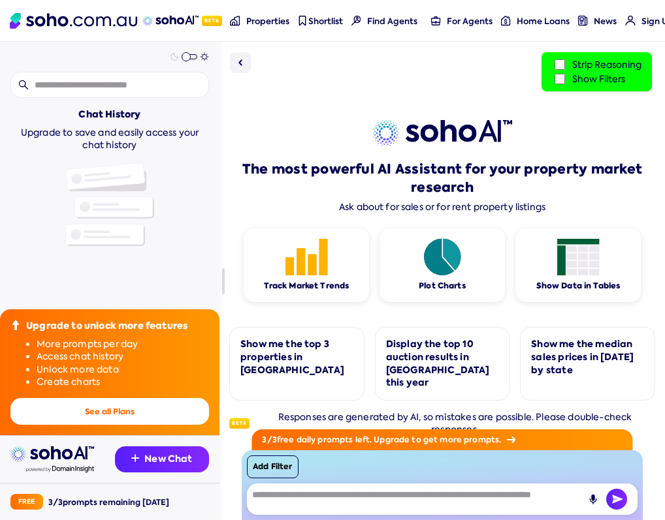  I want to click on div: Upgrade to unlock more features, so click(106, 327).